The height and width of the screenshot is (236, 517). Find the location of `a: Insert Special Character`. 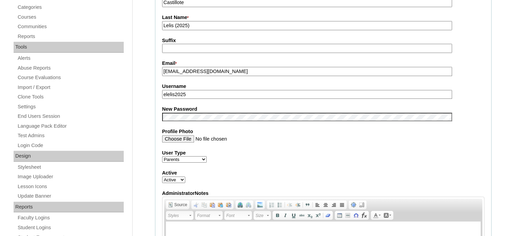

a: Insert Special Character is located at coordinates (356, 216).